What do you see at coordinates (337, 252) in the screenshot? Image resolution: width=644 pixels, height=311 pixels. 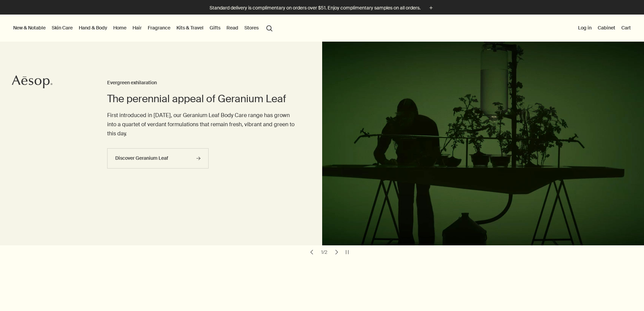 I see `button: next slide` at bounding box center [337, 252].